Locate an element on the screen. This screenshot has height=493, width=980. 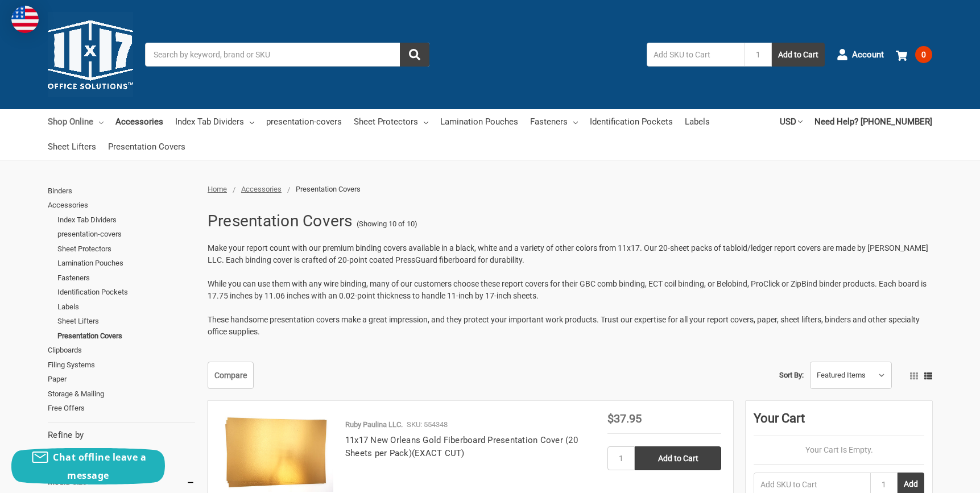
a: Account is located at coordinates (860, 55).